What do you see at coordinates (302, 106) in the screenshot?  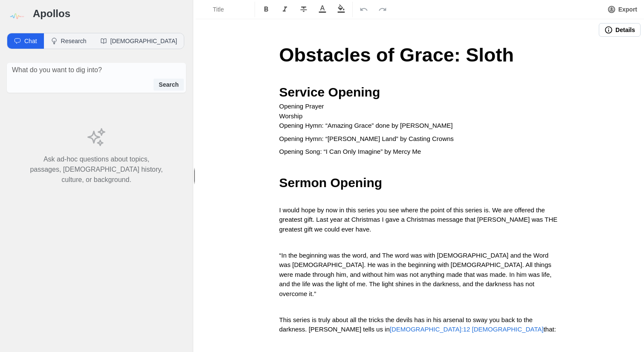 I see `span: Opening Prayer` at bounding box center [302, 106].